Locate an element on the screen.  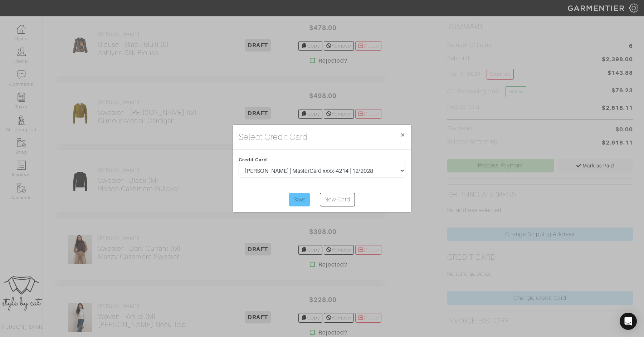
span: Credit Card is located at coordinates (253, 160).